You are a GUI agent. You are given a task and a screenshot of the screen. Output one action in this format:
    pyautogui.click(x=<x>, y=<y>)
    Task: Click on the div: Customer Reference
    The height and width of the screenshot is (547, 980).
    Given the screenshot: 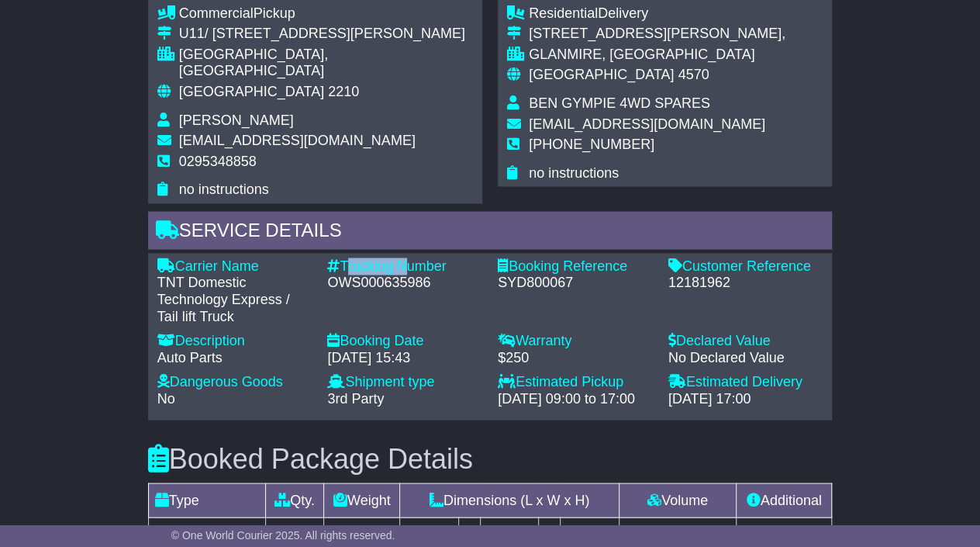 What is the action you would take?
    pyautogui.click(x=746, y=266)
    